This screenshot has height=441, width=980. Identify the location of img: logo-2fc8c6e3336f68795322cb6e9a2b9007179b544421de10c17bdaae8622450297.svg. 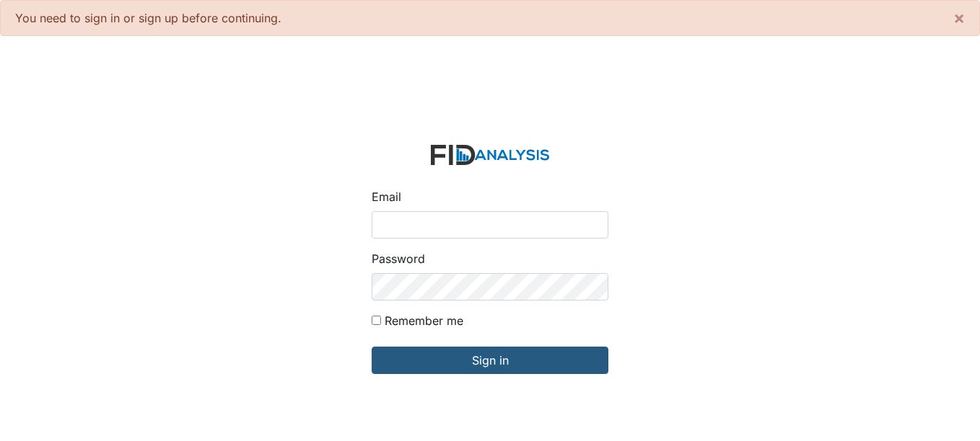
(490, 155).